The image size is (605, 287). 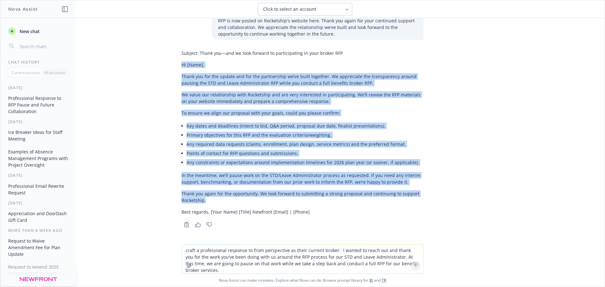 What do you see at coordinates (38, 230) in the screenshot?
I see `div: More than a week ago` at bounding box center [38, 230].